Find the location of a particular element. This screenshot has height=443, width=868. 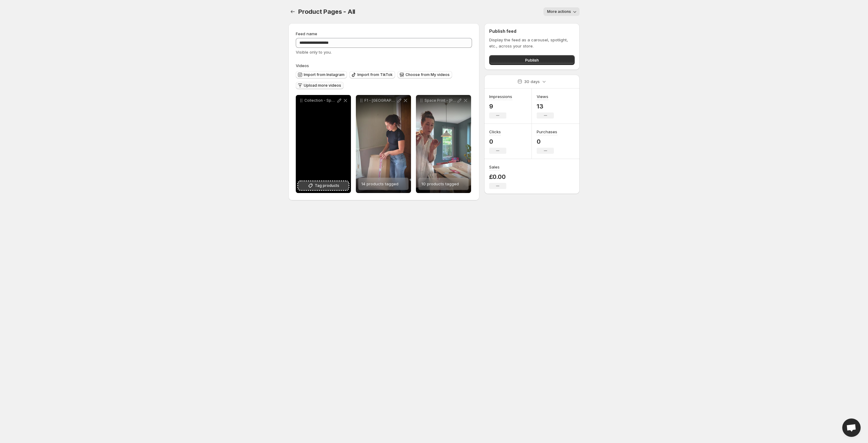

p: £0.00 is located at coordinates (498, 177).